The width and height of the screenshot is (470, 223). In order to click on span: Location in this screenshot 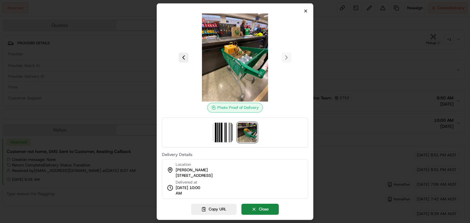, I will do `click(183, 165)`.